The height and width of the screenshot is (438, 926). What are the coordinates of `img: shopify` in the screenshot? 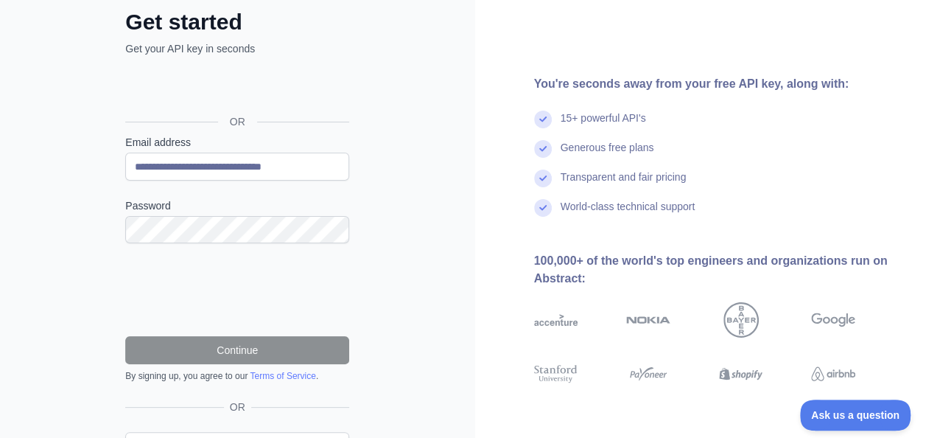 It's located at (741, 373).